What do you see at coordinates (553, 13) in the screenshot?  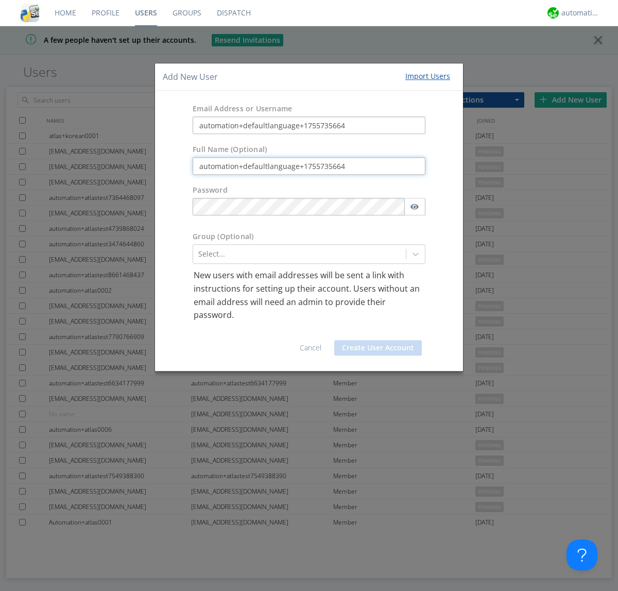 I see `img: d2d01cd9b4174d08988066c6d424eccd` at bounding box center [553, 13].